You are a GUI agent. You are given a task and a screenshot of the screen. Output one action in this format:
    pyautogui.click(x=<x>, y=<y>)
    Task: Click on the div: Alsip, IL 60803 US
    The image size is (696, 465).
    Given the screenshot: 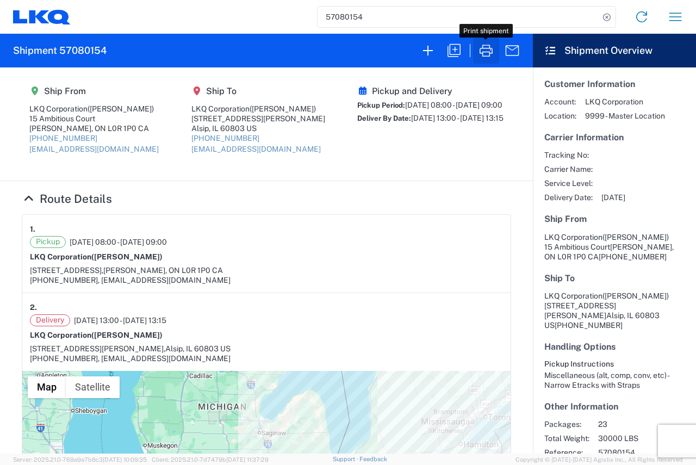 What is the action you would take?
    pyautogui.click(x=258, y=128)
    